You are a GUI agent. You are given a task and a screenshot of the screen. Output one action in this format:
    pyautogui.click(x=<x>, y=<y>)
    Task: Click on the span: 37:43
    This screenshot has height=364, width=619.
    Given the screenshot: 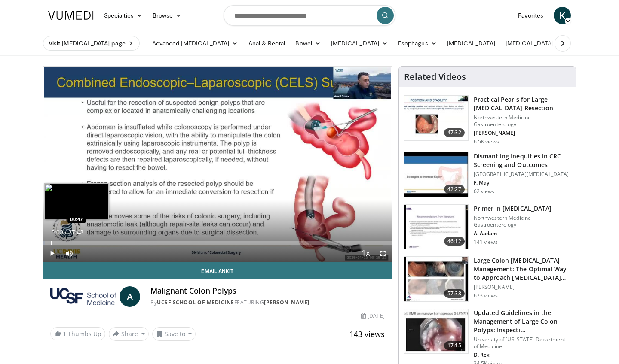 What is the action you would take?
    pyautogui.click(x=76, y=232)
    